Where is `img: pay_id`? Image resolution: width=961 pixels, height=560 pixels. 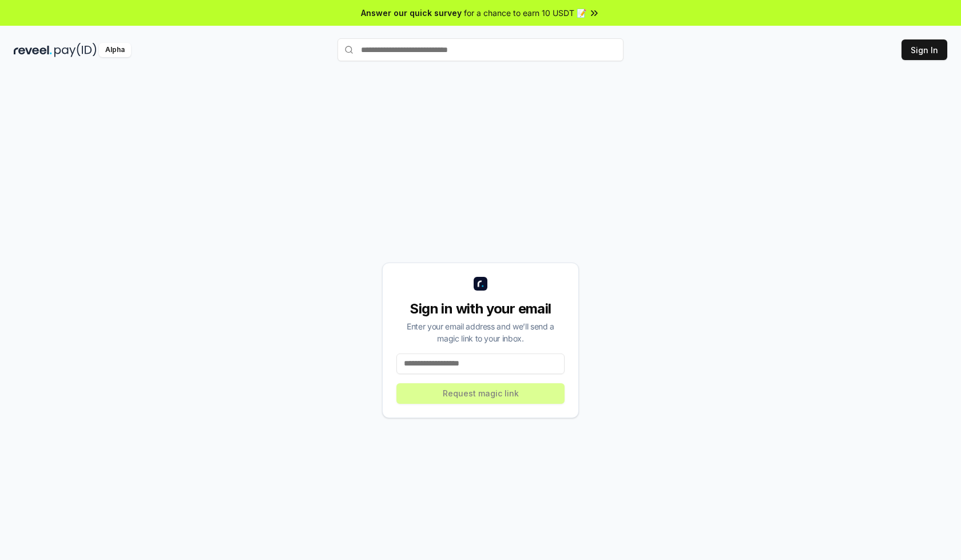 img: pay_id is located at coordinates (76, 50).